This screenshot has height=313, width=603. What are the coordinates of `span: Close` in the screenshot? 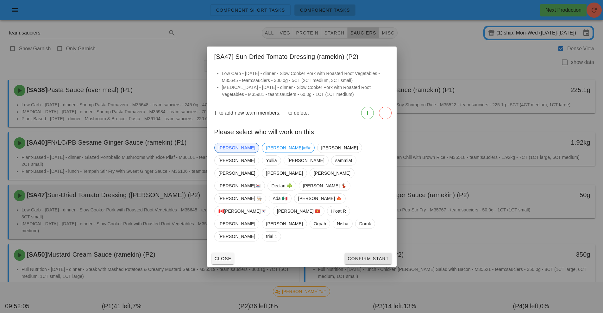 It's located at (223, 259).